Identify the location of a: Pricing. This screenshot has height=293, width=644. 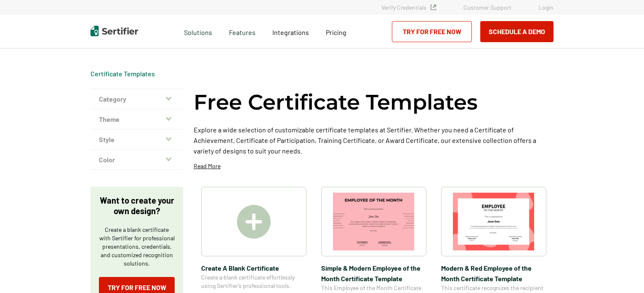
(336, 31).